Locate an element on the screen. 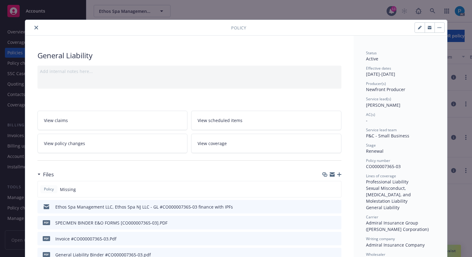 Image resolution: width=472 pixels, height=257 pixels. span: Service lead(s) is located at coordinates (378, 99).